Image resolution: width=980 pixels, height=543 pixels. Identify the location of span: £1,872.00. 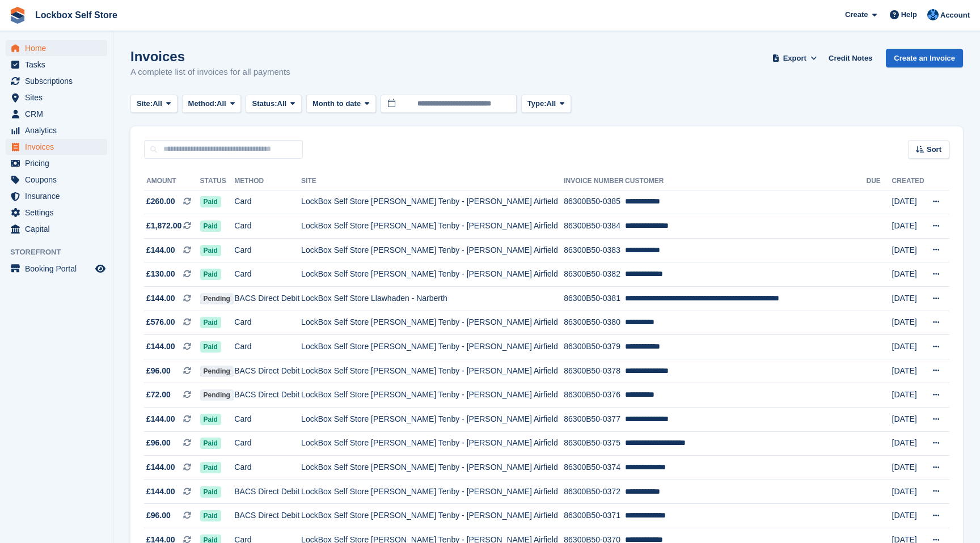
(164, 226).